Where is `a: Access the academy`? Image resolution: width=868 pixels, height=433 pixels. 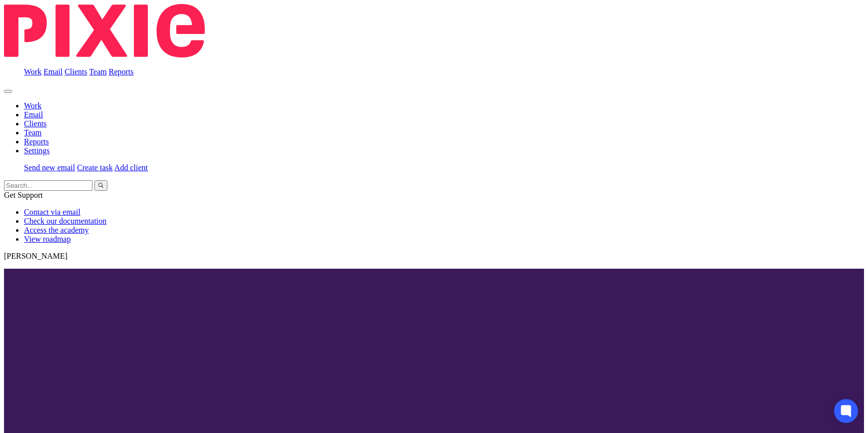
a: Access the academy is located at coordinates (57, 230).